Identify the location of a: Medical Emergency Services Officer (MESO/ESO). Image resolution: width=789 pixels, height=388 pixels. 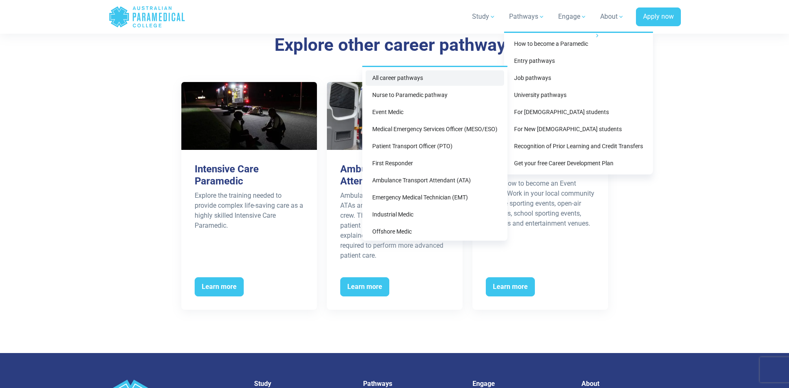
(435, 129).